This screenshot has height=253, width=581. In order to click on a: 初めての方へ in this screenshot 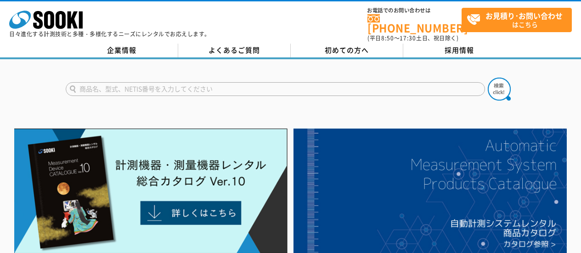, I will do `click(347, 50)`.